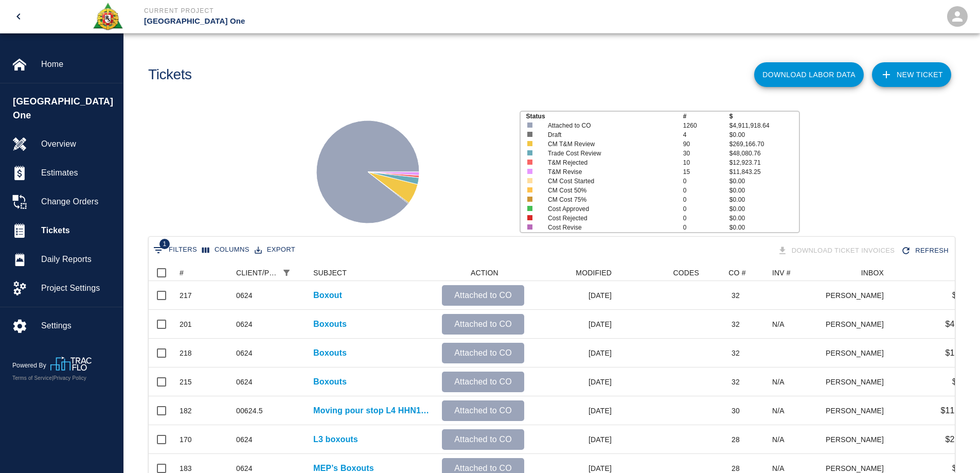  Describe the element at coordinates (77, 325) in the screenshot. I see `span: Settings` at that location.